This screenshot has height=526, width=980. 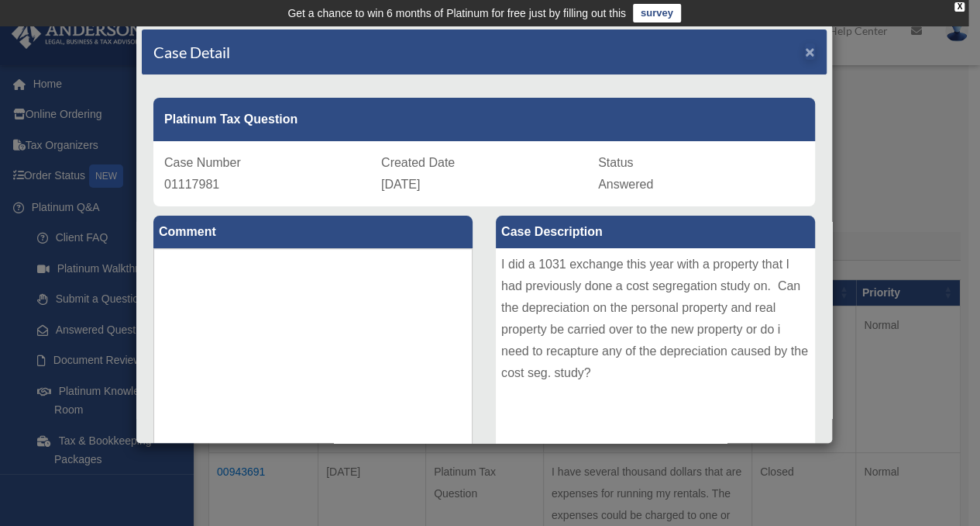 What do you see at coordinates (810, 51) in the screenshot?
I see `button: Close` at bounding box center [810, 51].